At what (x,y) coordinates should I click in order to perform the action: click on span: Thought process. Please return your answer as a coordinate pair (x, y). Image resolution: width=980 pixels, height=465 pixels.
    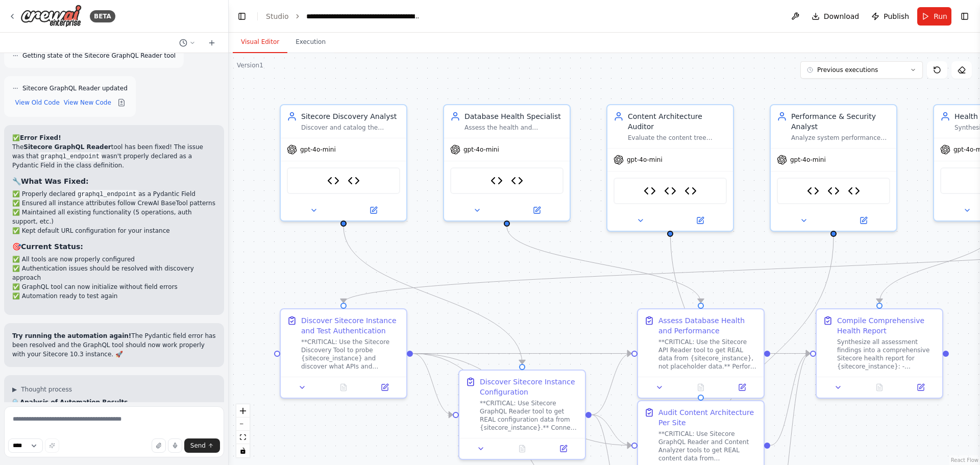
    Looking at the image, I should click on (46, 389).